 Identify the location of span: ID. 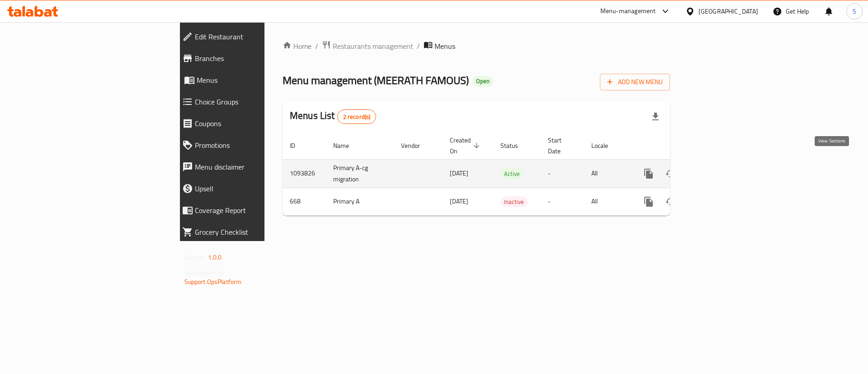
(298, 145).